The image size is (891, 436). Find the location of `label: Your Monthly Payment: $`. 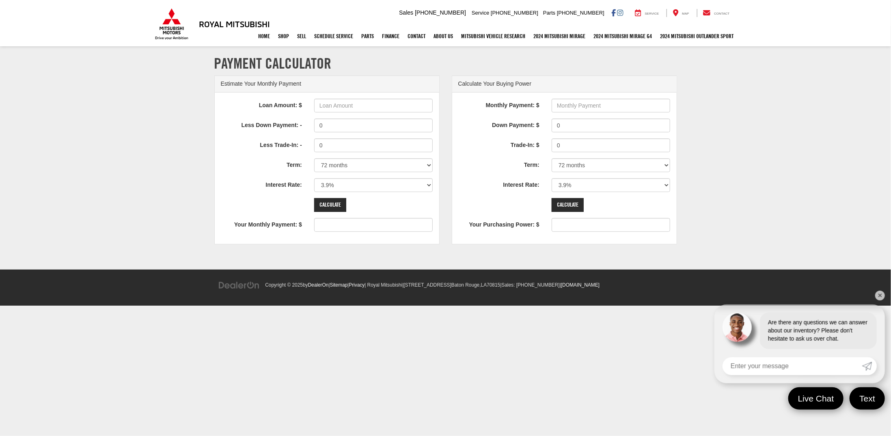

label: Your Monthly Payment: $ is located at coordinates (261, 223).